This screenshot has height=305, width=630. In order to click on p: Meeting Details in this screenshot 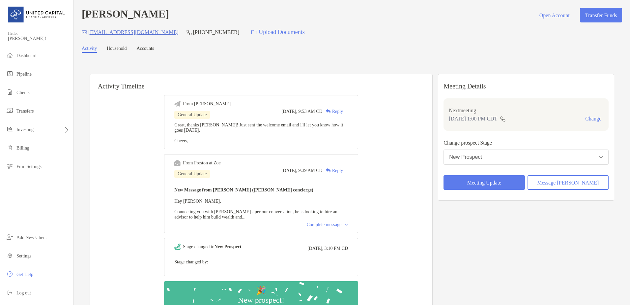, I will do `click(526, 86)`.